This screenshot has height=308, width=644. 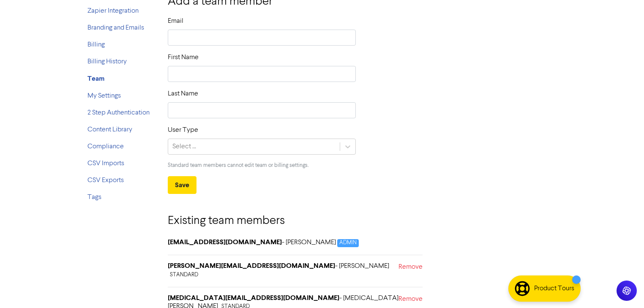 What do you see at coordinates (106, 163) in the screenshot?
I see `a: CSV Imports` at bounding box center [106, 163].